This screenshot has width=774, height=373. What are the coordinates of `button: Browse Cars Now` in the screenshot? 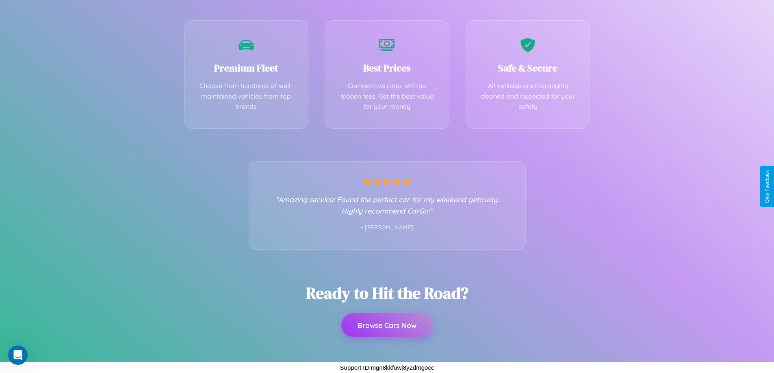 It's located at (387, 325).